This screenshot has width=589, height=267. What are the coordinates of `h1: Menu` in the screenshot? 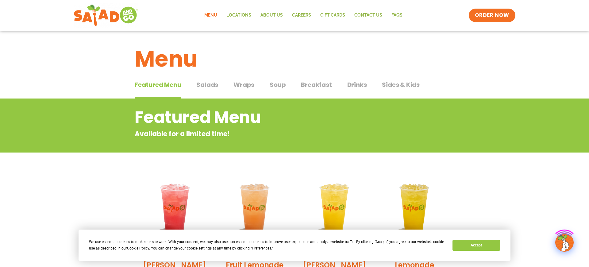 It's located at (294, 59).